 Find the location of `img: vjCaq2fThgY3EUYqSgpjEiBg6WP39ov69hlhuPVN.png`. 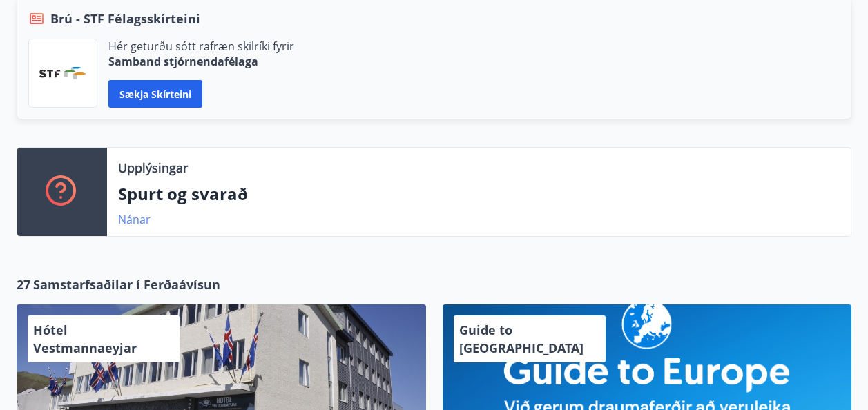

img: vjCaq2fThgY3EUYqSgpjEiBg6WP39ov69hlhuPVN.png is located at coordinates (62, 73).